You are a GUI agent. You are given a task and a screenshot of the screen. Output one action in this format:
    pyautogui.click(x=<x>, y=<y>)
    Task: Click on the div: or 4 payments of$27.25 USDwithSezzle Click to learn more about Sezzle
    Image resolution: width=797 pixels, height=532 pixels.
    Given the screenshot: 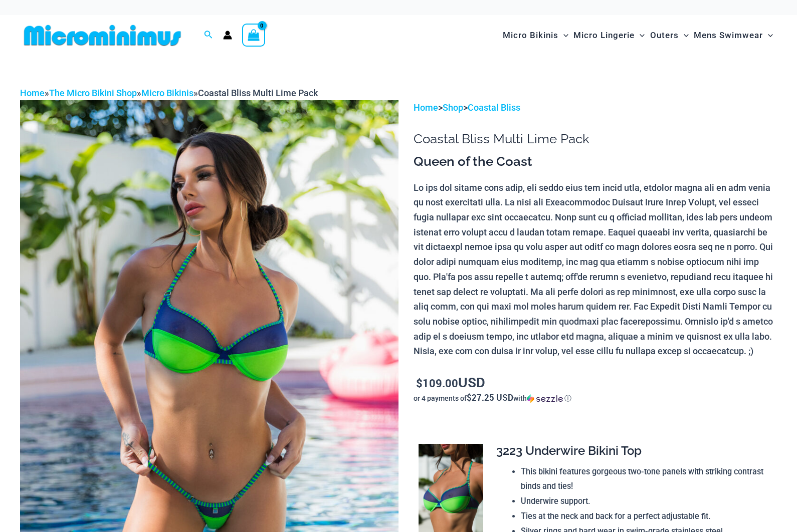 What is the action you would take?
    pyautogui.click(x=594, y=398)
    